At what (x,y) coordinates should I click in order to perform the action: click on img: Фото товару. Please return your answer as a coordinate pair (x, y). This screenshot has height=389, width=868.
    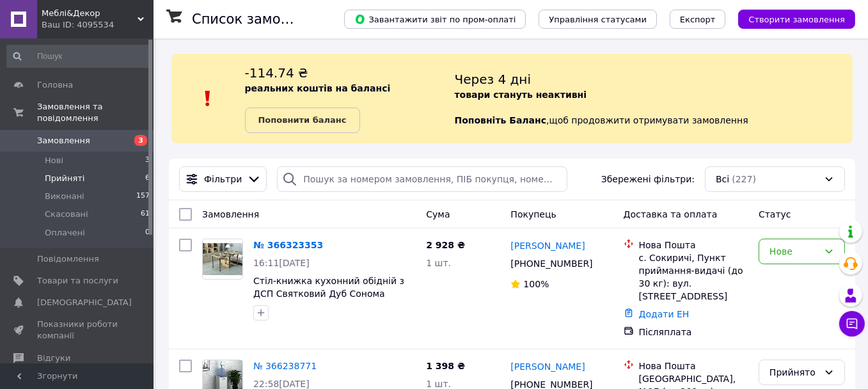
    Looking at the image, I should click on (222, 259).